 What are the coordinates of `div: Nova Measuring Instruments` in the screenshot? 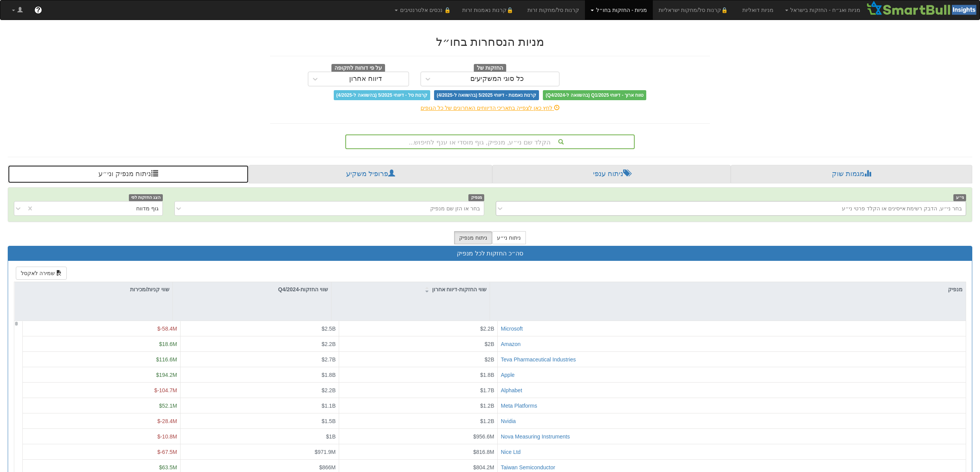 It's located at (535, 437).